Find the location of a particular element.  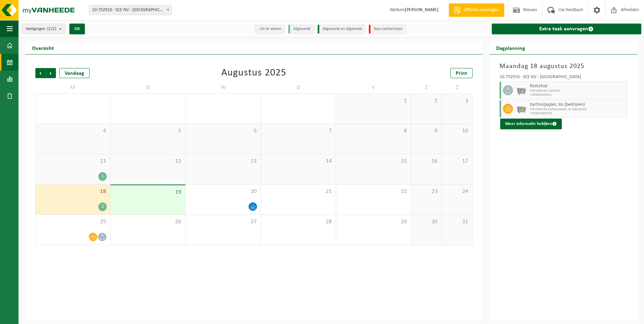

li: Afgewerkt en afgemeld is located at coordinates (342, 29).